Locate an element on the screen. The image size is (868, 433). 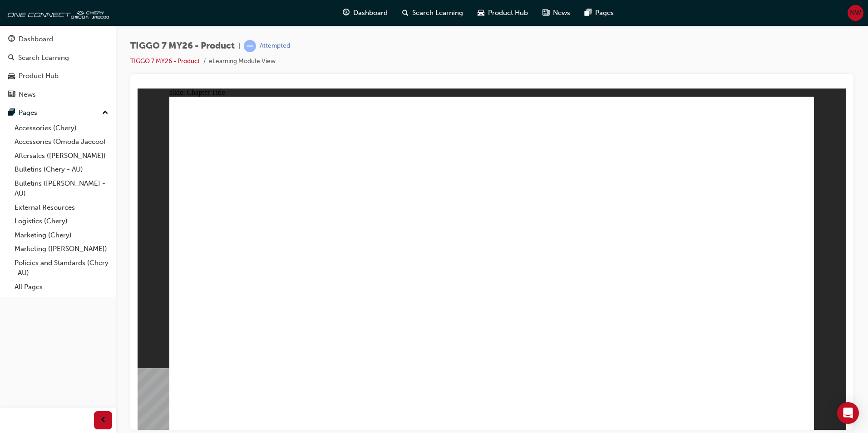
a: oneconnect is located at coordinates (57, 13).